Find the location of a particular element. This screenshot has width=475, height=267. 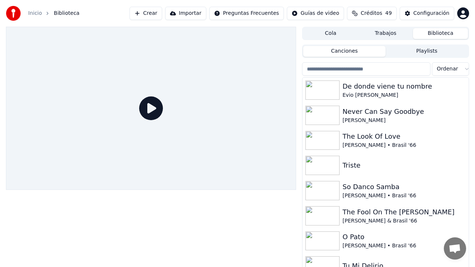

nav: breadcrumb is located at coordinates (54, 13).